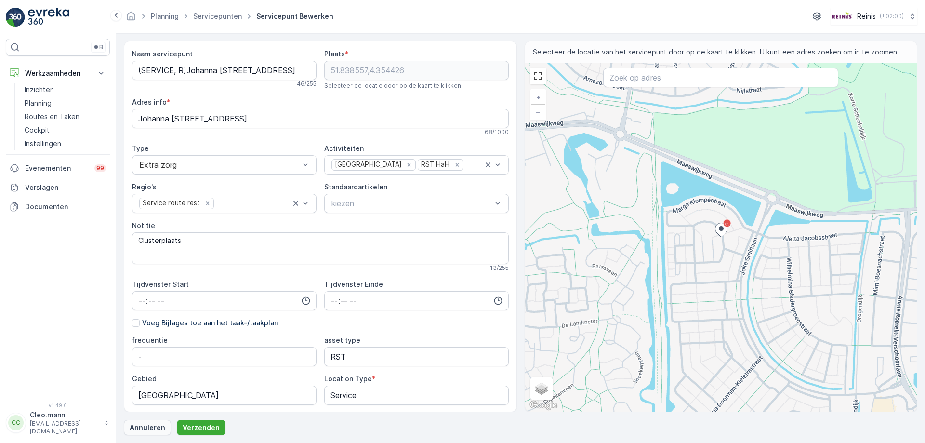 The width and height of the screenshot is (925, 443). I want to click on p: Werkzaamheden, so click(58, 73).